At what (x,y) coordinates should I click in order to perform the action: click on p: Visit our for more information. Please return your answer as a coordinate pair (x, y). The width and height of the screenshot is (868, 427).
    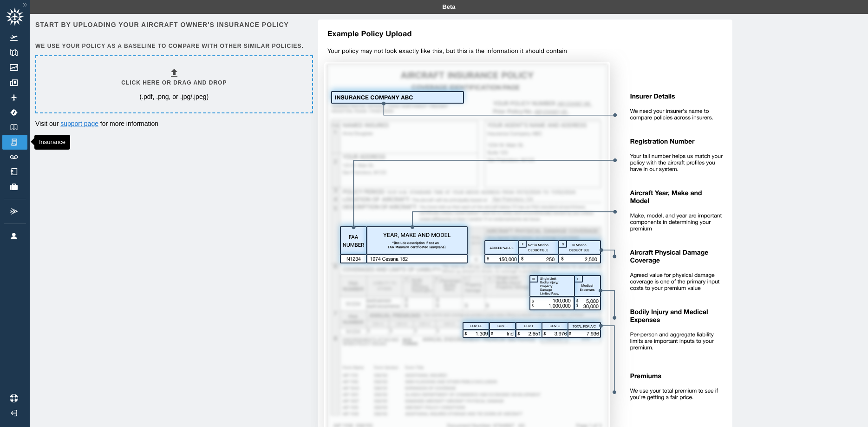
    Looking at the image, I should click on (173, 124).